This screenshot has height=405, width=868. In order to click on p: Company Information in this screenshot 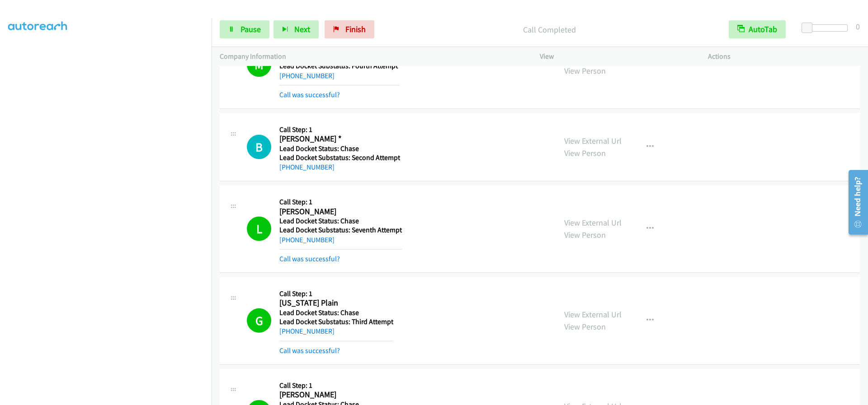, I will do `click(372, 56)`.